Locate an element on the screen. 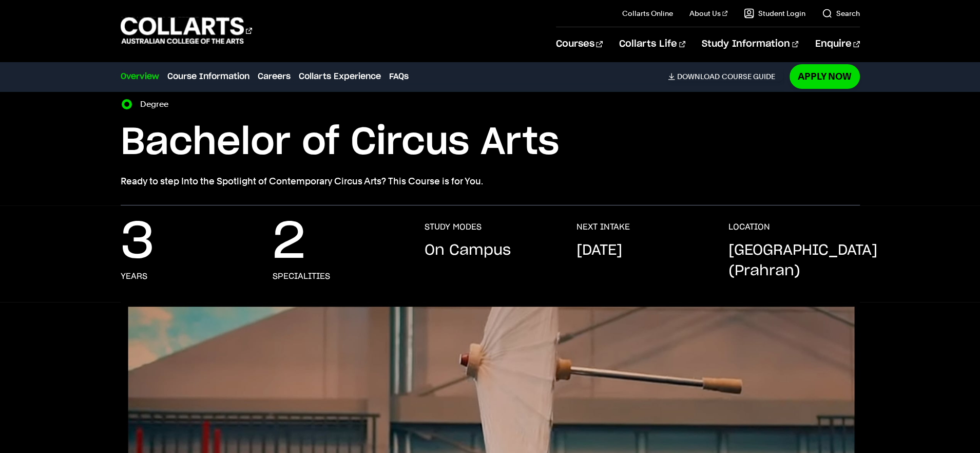 This screenshot has height=453, width=980. a: FAQs is located at coordinates (399, 77).